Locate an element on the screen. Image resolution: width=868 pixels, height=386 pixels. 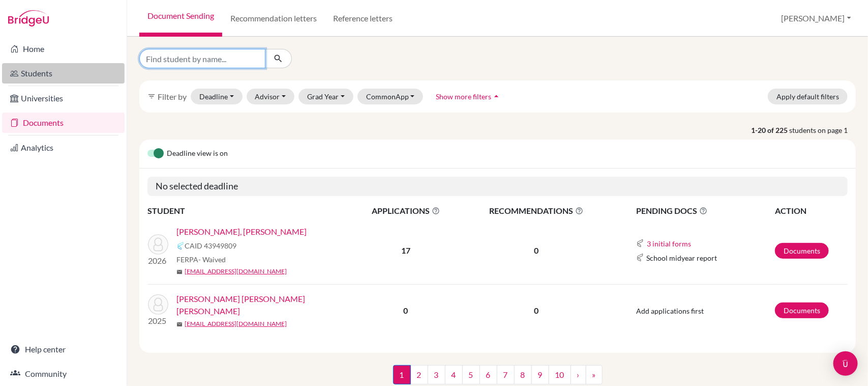
img: ESCOBAR JUSTO, MIRANDA ISABELLA is located at coordinates (158, 245).